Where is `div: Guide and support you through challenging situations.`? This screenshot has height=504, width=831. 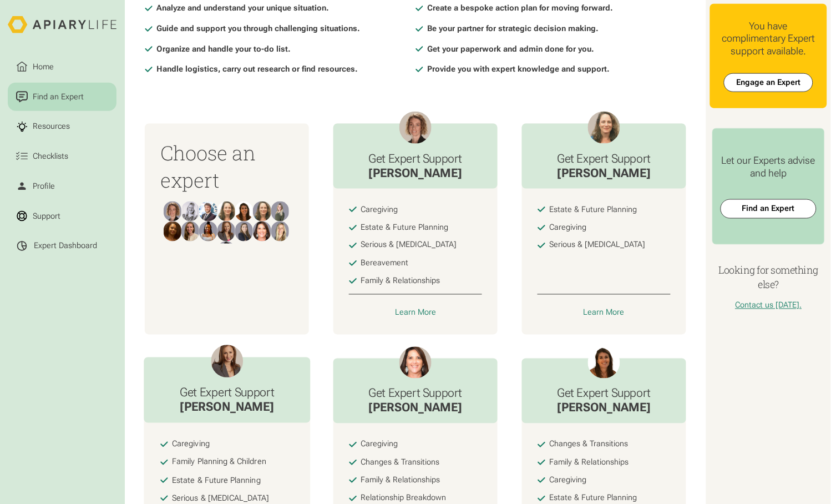
div: Guide and support you through challenging situations. is located at coordinates (258, 29).